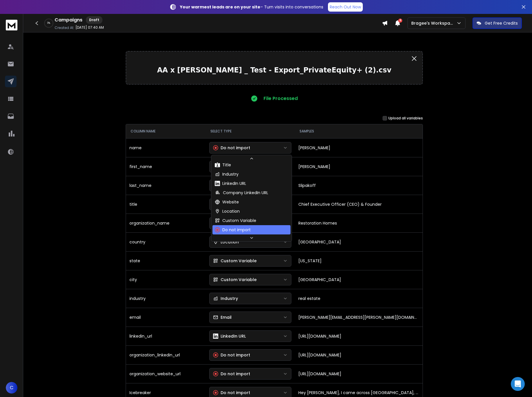 This screenshot has width=532, height=397. What do you see at coordinates (11, 25) in the screenshot?
I see `img: logo` at bounding box center [11, 25].